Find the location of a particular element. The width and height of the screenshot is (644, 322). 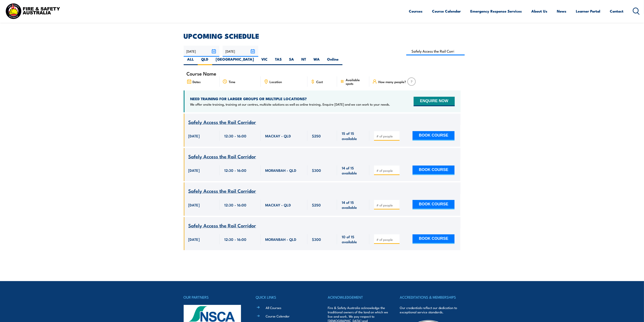

span: Course Name is located at coordinates (202, 73).